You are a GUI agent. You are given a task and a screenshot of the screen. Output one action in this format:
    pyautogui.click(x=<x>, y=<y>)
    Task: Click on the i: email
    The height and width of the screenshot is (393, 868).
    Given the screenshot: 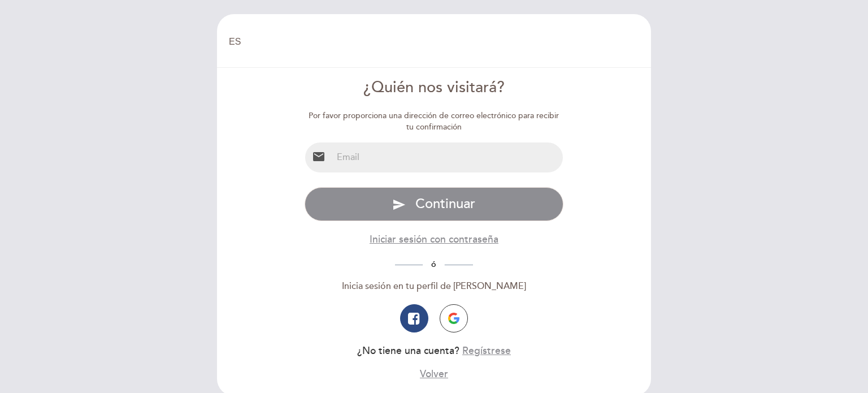 What is the action you would take?
    pyautogui.click(x=319, y=157)
    